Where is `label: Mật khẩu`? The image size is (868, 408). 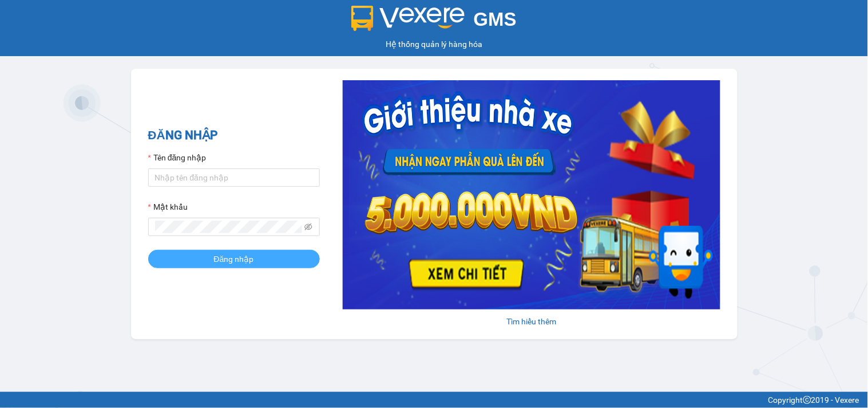
label: Mật khẩu is located at coordinates (168, 206).